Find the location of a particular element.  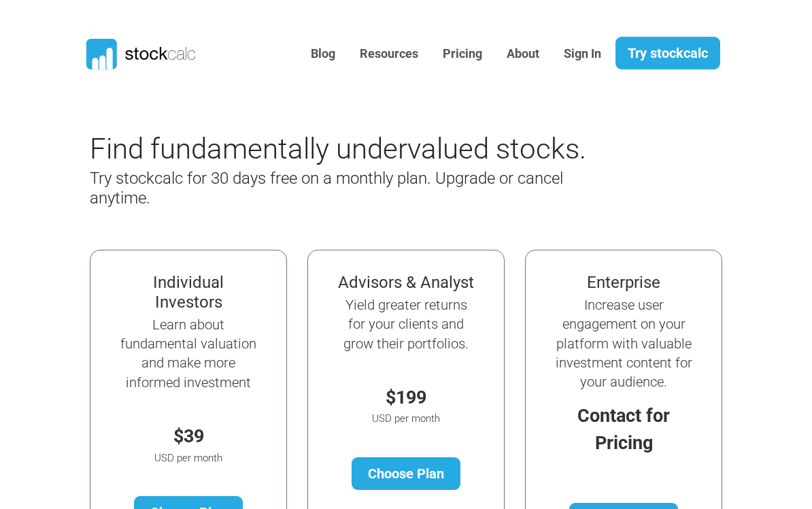

a: Resources is located at coordinates (389, 54).